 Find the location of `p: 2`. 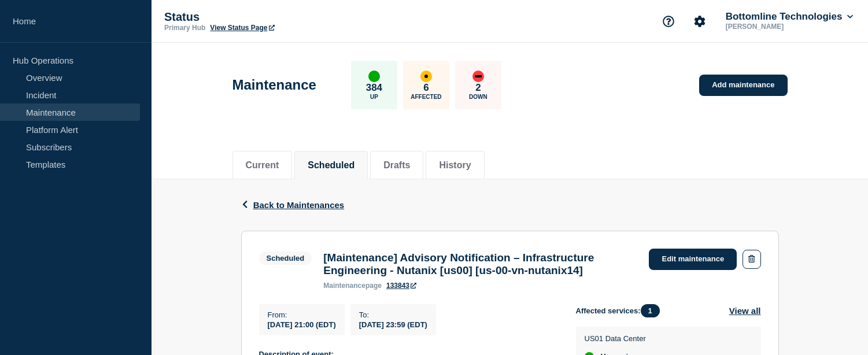

p: 2 is located at coordinates (478, 88).